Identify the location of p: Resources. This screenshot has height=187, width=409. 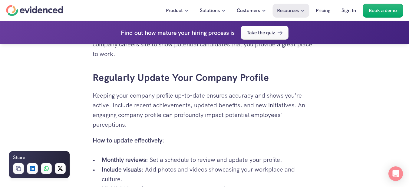
(288, 11).